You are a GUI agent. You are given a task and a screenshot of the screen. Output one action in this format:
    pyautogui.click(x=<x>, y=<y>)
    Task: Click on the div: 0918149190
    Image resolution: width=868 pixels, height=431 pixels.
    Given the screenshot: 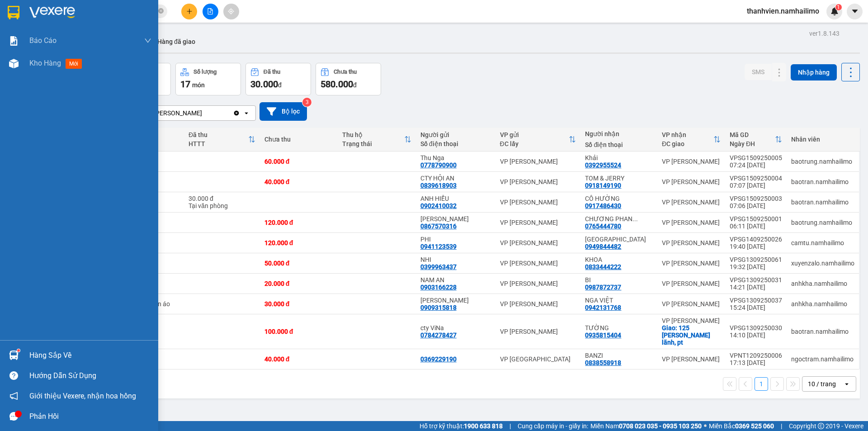 What is the action you would take?
    pyautogui.click(x=603, y=185)
    